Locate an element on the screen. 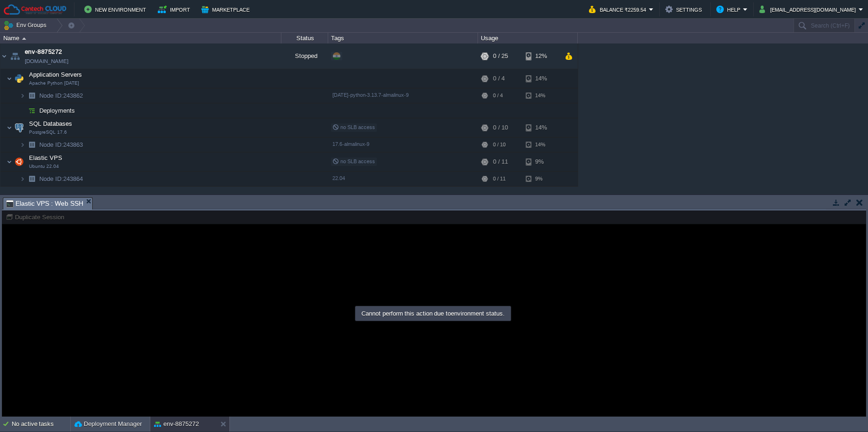 The width and height of the screenshot is (868, 432). a: Node ID:243864 is located at coordinates (61, 179).